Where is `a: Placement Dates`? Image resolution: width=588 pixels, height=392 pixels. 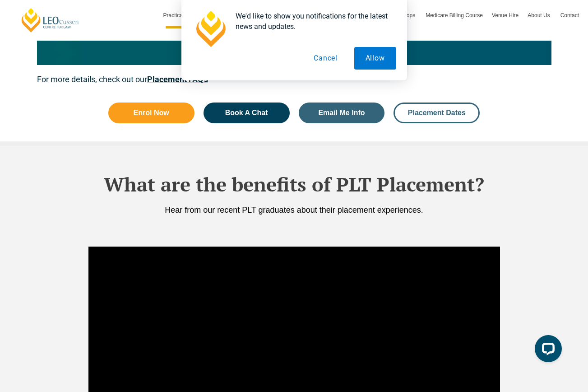 a: Placement Dates is located at coordinates (437, 113).